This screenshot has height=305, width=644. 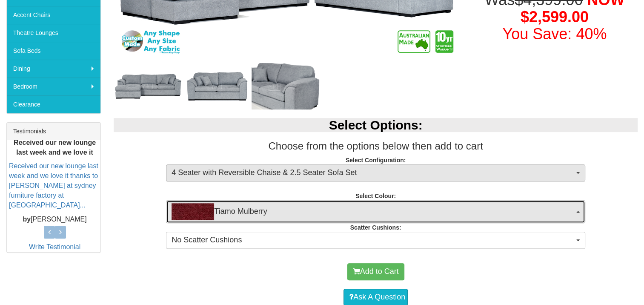 What do you see at coordinates (54, 86) in the screenshot?
I see `a: Bedroom` at bounding box center [54, 86].